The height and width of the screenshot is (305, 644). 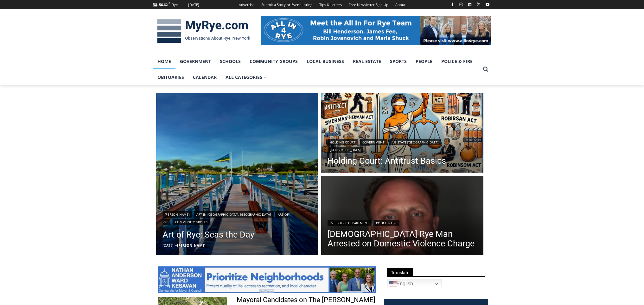 I want to click on span: All Categories, so click(x=246, y=77).